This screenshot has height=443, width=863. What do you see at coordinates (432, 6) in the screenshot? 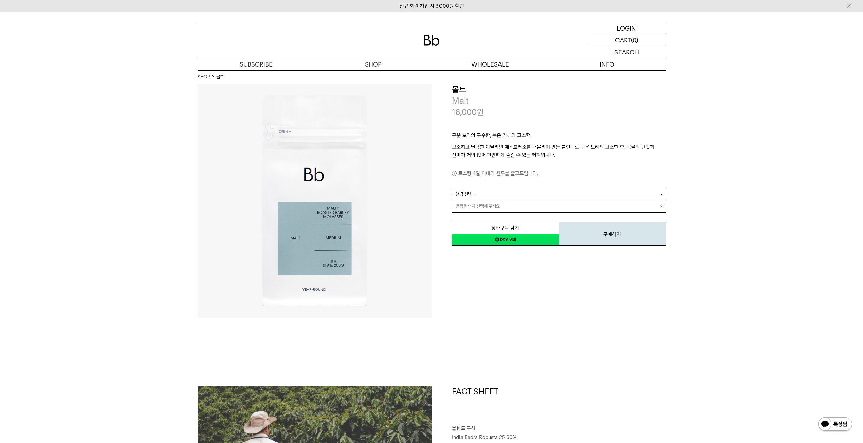
I see `a: 신규 회원 가입 시 3,000원 할인` at bounding box center [432, 6].